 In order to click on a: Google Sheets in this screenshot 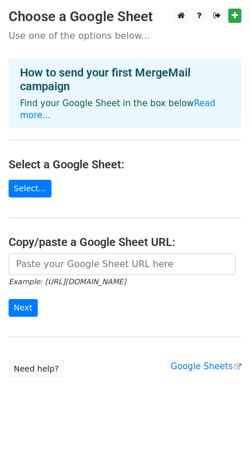, I will do `click(206, 367)`.